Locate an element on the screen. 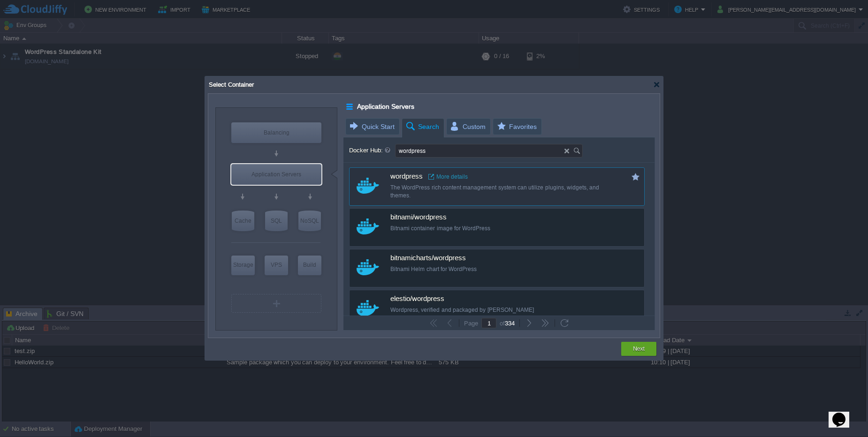 Image resolution: width=868 pixels, height=437 pixels. div: Build is located at coordinates (310, 265).